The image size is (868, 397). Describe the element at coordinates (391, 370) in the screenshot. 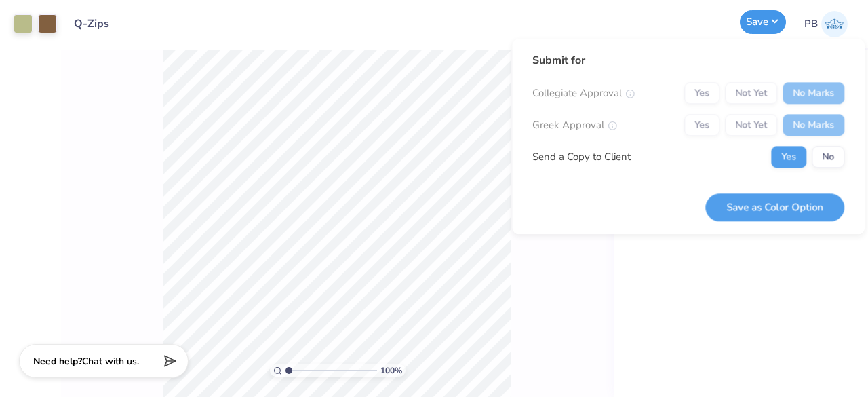

I see `span: 100 %` at that location.